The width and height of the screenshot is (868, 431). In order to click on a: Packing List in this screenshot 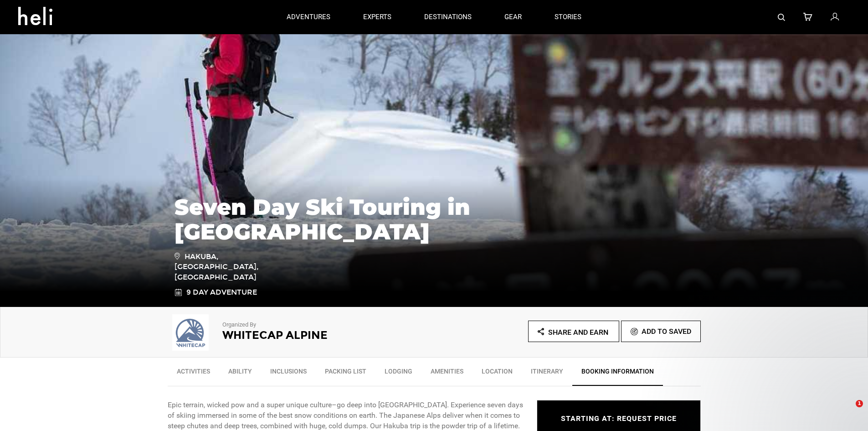, I will do `click(346, 374)`.